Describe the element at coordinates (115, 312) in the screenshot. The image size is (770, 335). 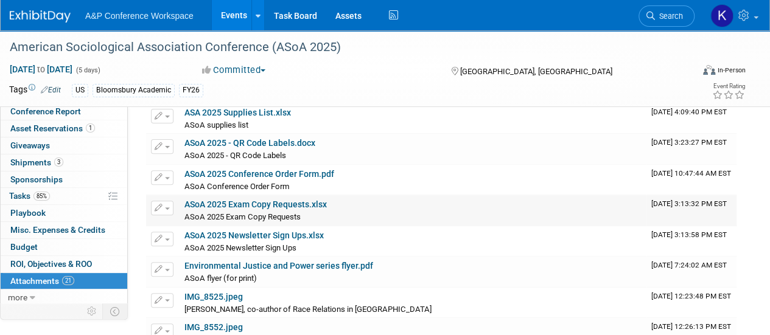
I see `td: Toggle Event Tabs` at that location.